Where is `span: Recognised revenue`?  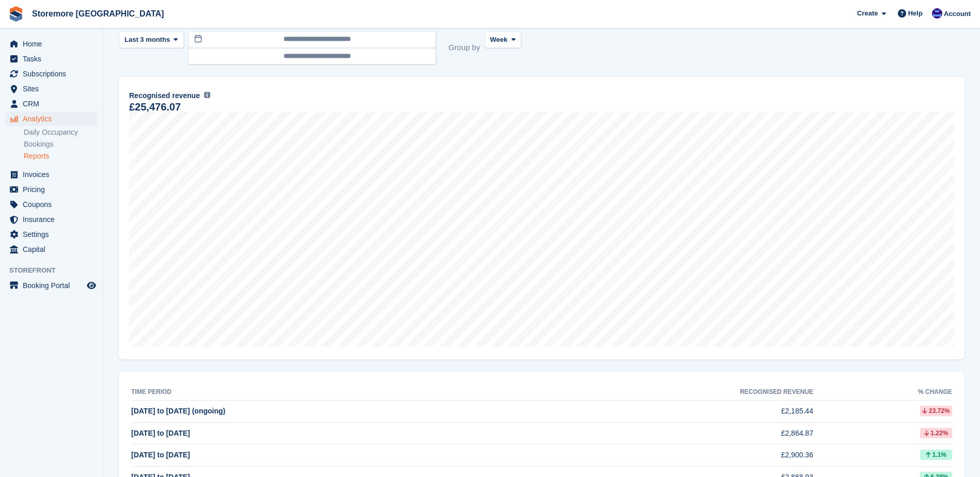
span: Recognised revenue is located at coordinates (165, 95).